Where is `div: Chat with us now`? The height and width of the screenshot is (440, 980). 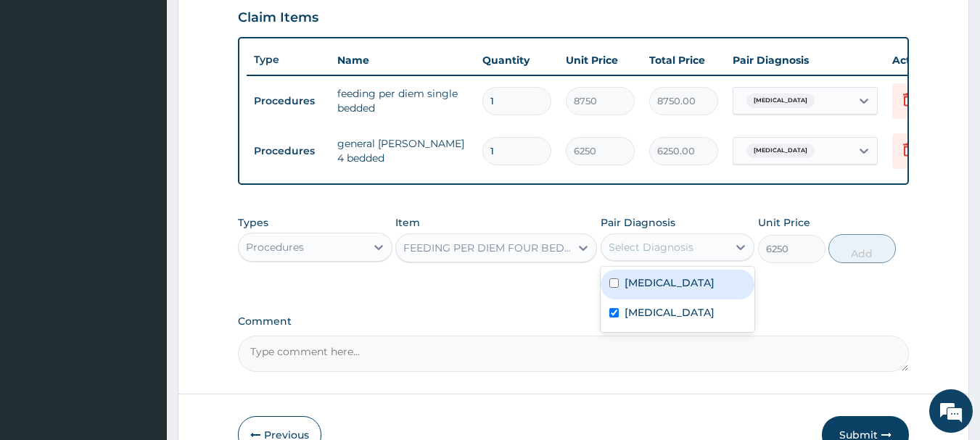
div: Chat with us now is located at coordinates (160, 90).